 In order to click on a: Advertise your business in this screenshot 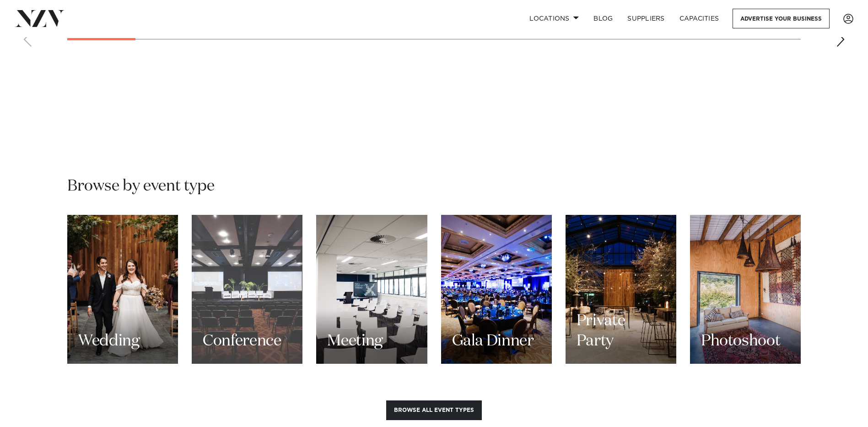, I will do `click(781, 18)`.